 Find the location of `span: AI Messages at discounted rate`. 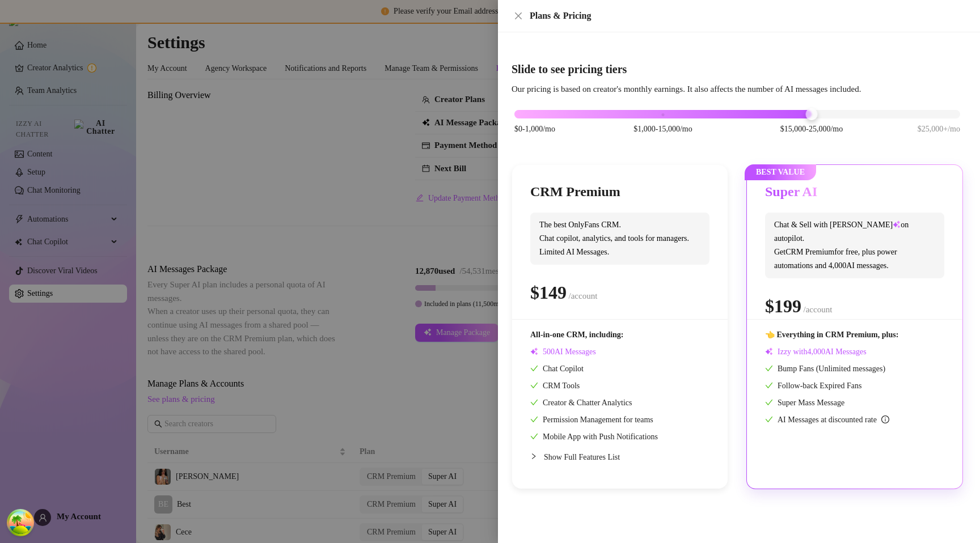

span: AI Messages at discounted rate is located at coordinates (833, 420).